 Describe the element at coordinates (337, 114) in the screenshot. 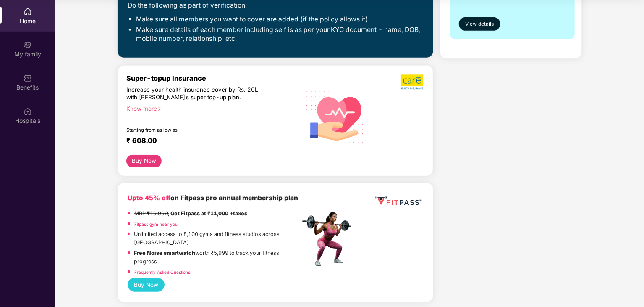

I see `img: svg+xml;base64,PHN2ZyB4bWxucz0iaHR0cDovL3d3dy53My5vcmcvMjAwMC9zdmciIHhtbG5zOnhsaW5rPSJodHRwOi8vd3...` at that location.